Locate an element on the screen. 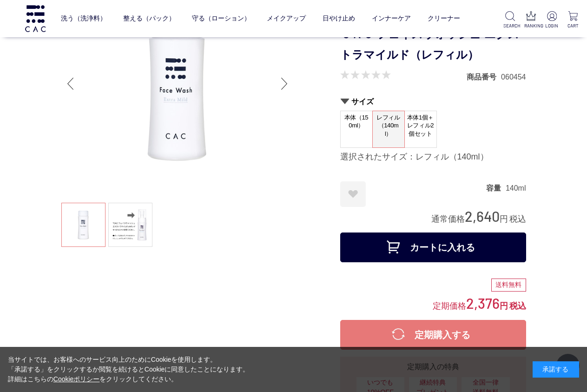 This screenshot has height=392, width=587. a: 日やけ止め is located at coordinates (339, 18).